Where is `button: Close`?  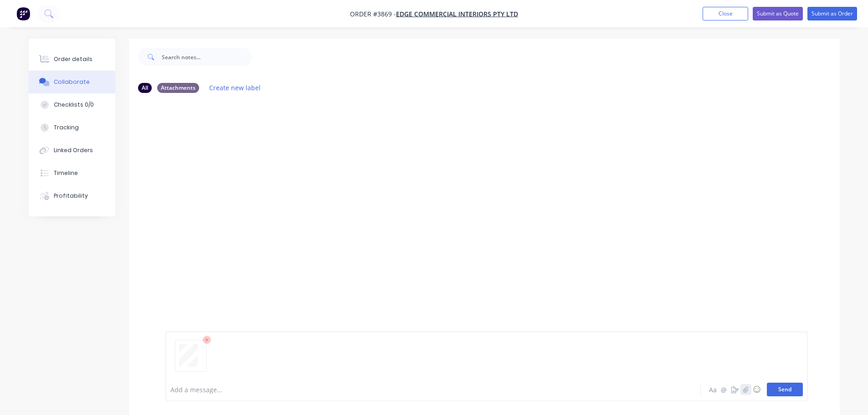 button: Close is located at coordinates (725, 14).